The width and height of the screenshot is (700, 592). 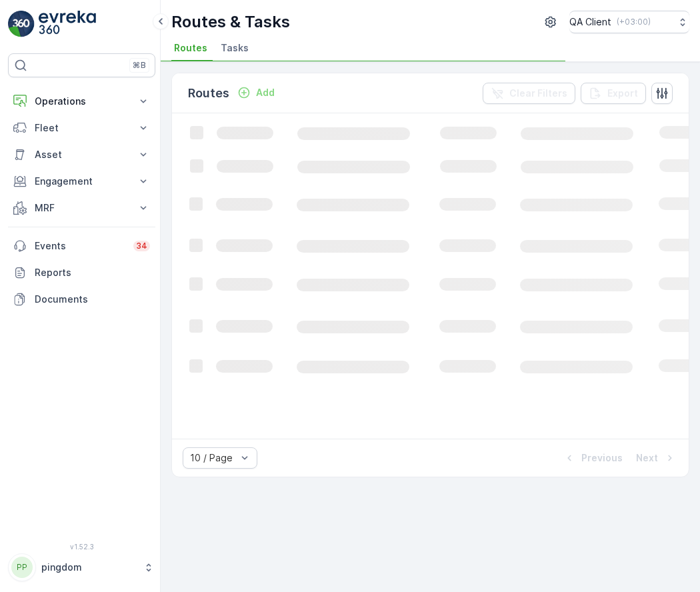 I want to click on p: Events, so click(x=80, y=246).